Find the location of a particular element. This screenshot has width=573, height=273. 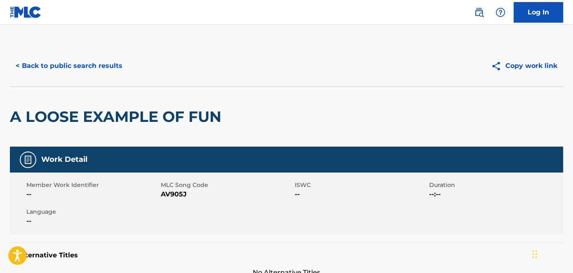

img: help is located at coordinates (501, 12).